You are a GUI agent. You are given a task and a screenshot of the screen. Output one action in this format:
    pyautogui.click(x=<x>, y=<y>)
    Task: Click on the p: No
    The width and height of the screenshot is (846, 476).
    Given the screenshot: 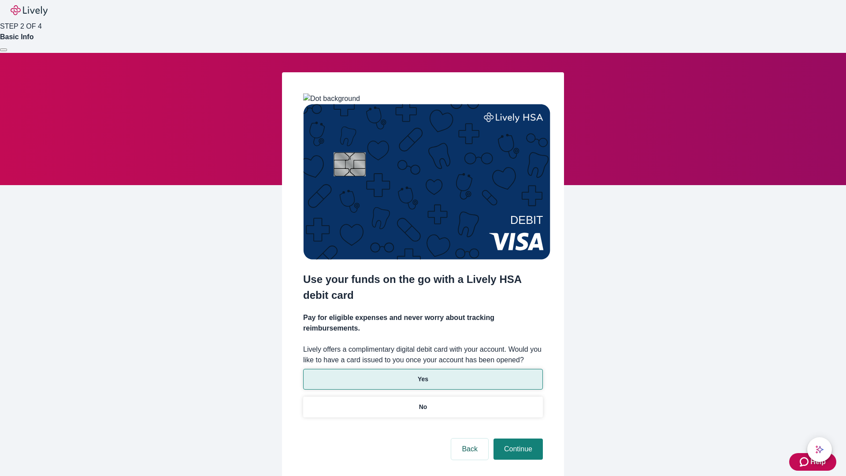 What is the action you would take?
    pyautogui.click(x=423, y=407)
    